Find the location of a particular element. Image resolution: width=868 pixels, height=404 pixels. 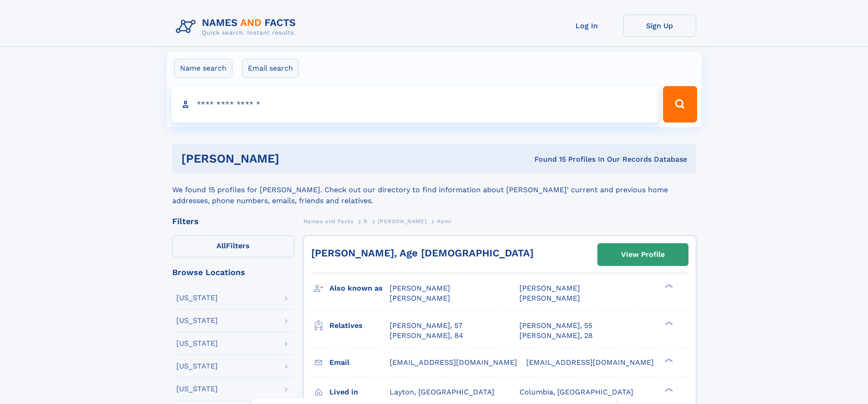

span: All is located at coordinates (221, 245).